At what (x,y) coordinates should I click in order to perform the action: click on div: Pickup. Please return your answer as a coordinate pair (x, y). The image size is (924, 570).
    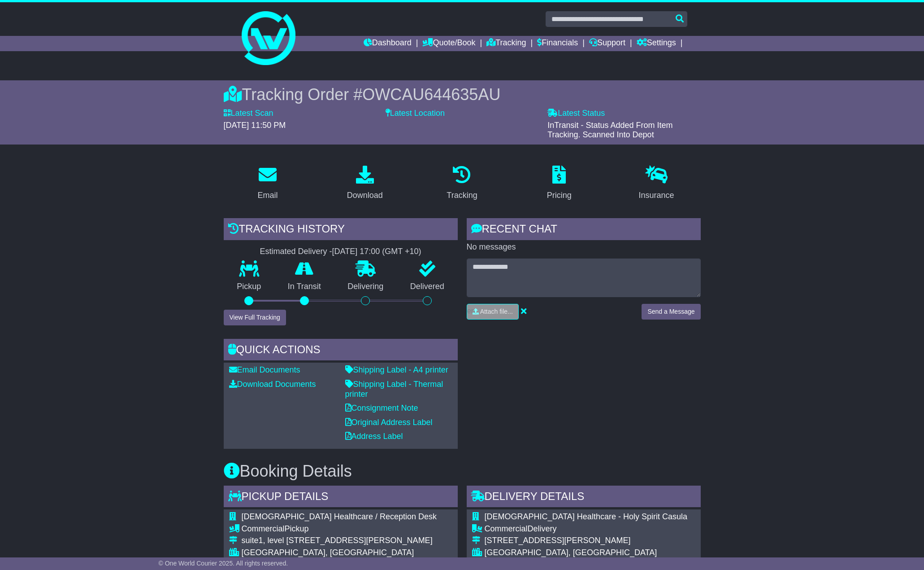
    Looking at the image, I should click on (339, 529).